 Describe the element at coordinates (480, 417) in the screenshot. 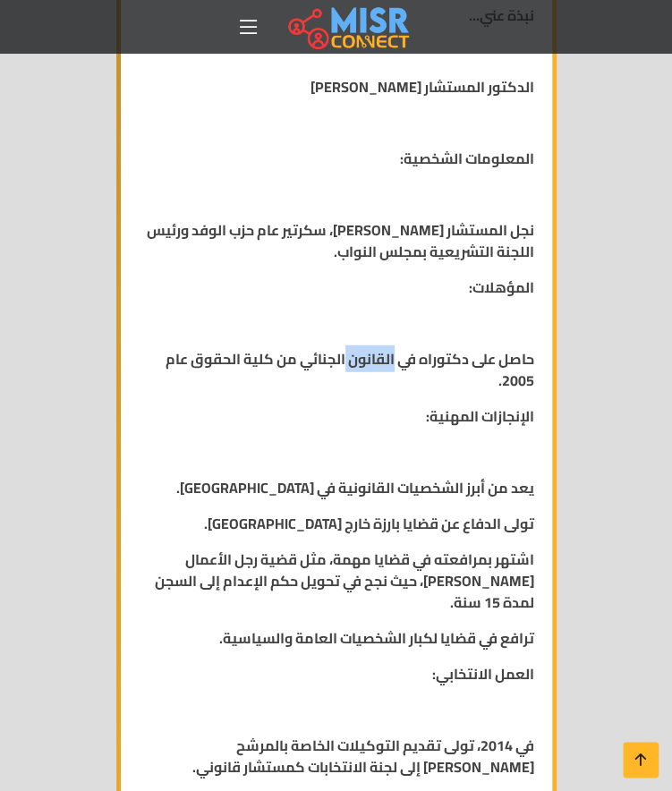

I see `strong: الإنجازات المهنية:` at that location.